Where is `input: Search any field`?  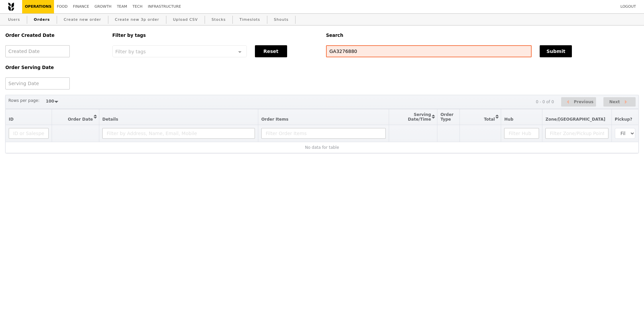
input: Search any field is located at coordinates (429, 52).